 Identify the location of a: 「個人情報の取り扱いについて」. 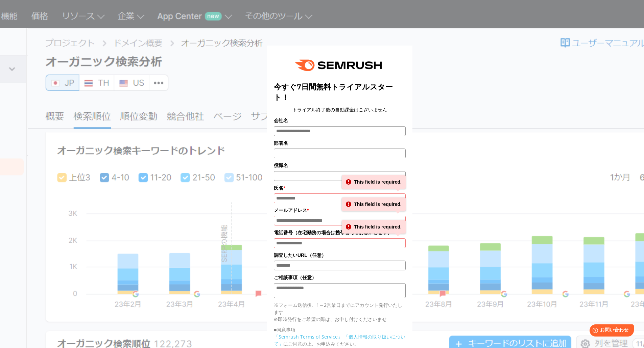
(339, 340).